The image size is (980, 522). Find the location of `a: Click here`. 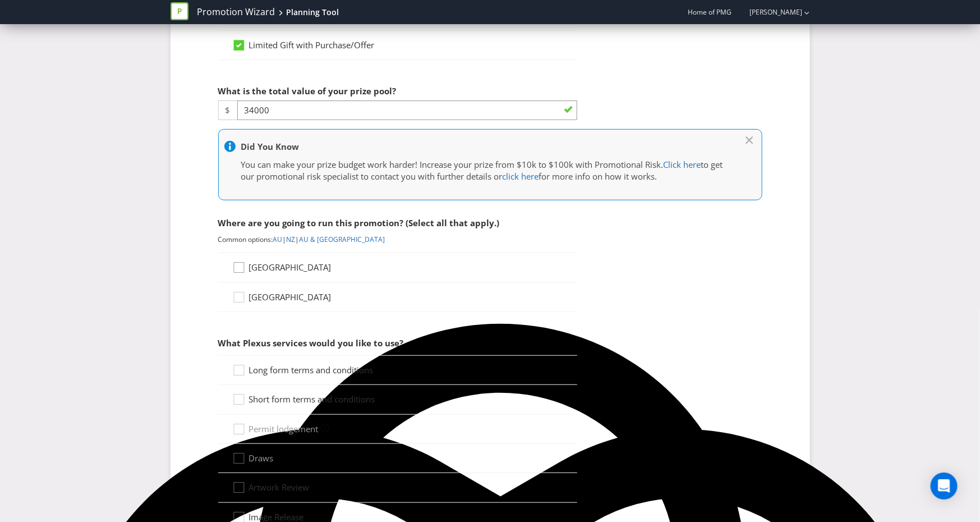

a: Click here is located at coordinates (682, 164).